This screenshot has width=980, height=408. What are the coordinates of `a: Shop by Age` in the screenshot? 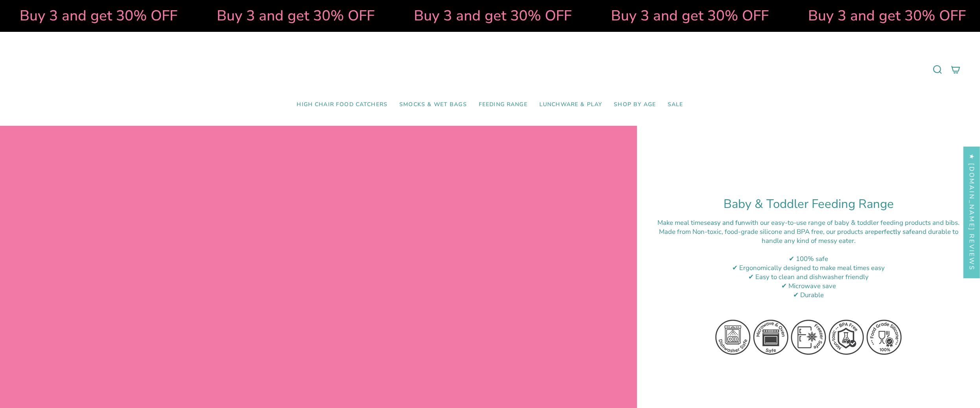 It's located at (635, 104).